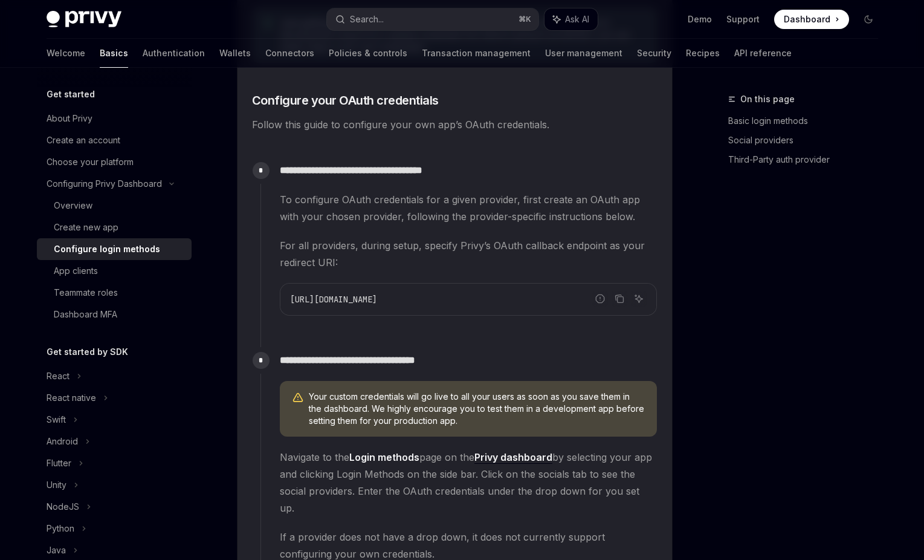  Describe the element at coordinates (174, 53) in the screenshot. I see `a: Authentication` at that location.